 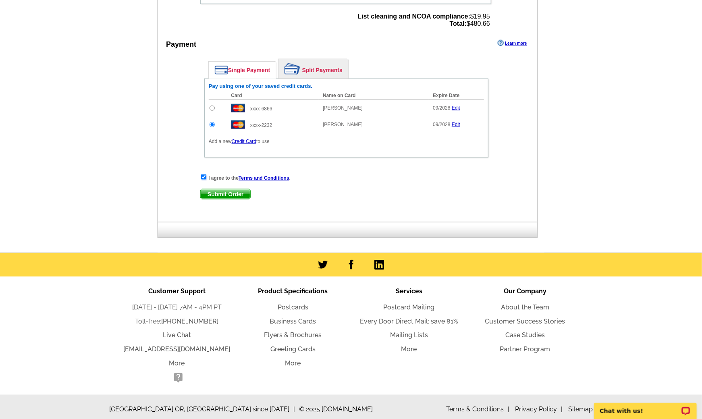 I want to click on img: single-payment.png, so click(x=221, y=70).